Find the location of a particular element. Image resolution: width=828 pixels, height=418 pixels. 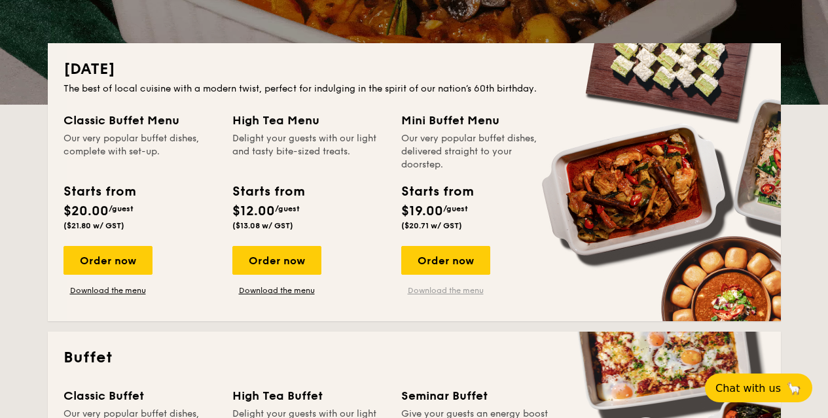

span: $19.00 is located at coordinates (422, 211).